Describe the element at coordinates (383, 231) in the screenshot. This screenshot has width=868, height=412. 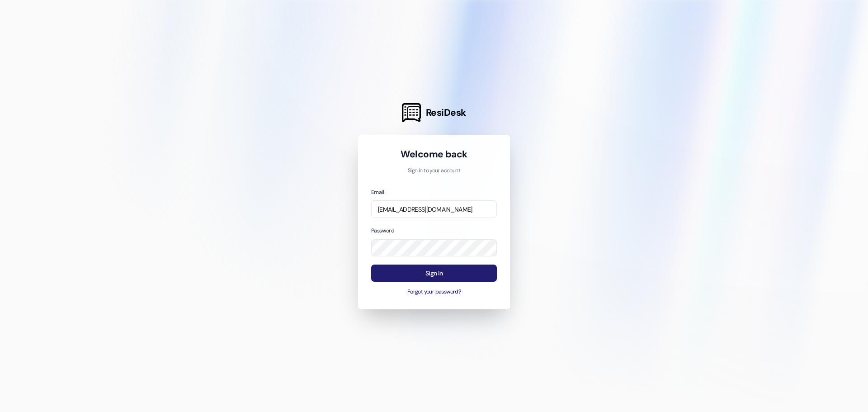
I see `label: Password` at that location.